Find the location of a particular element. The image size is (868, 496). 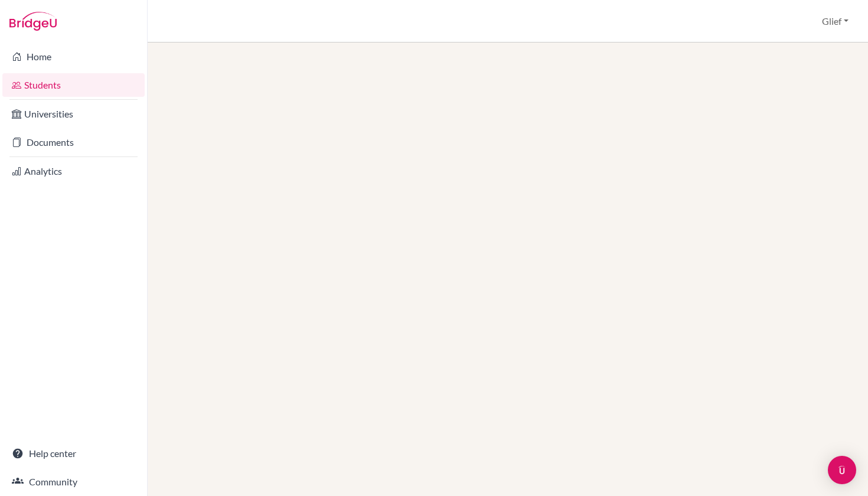

a: Help center is located at coordinates (73, 454).